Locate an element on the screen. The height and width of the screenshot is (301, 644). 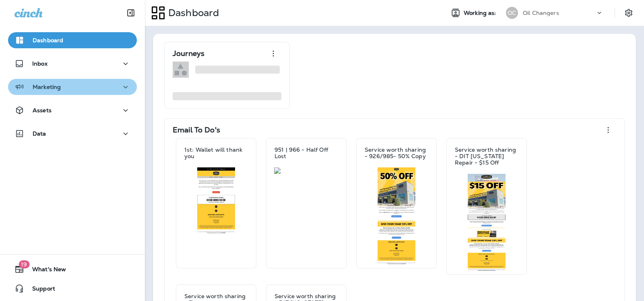
img: 311ee5de-8653-4600-a258-002b1f333988.jpg is located at coordinates (486, 222).